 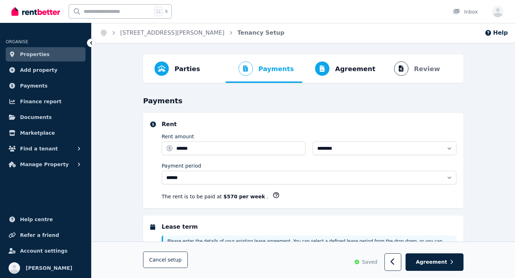 What do you see at coordinates (427, 69) in the screenshot?
I see `span: Review` at bounding box center [427, 69].